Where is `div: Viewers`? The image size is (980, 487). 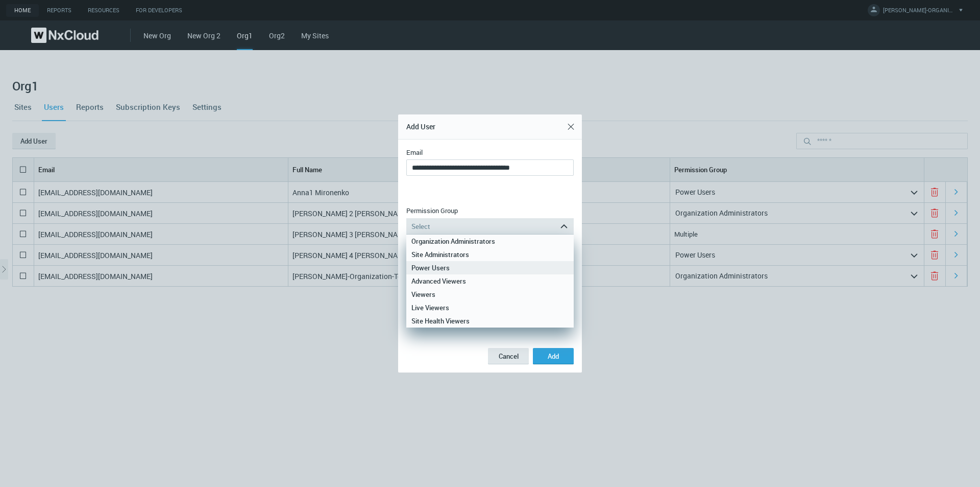 div: Viewers is located at coordinates (490, 294).